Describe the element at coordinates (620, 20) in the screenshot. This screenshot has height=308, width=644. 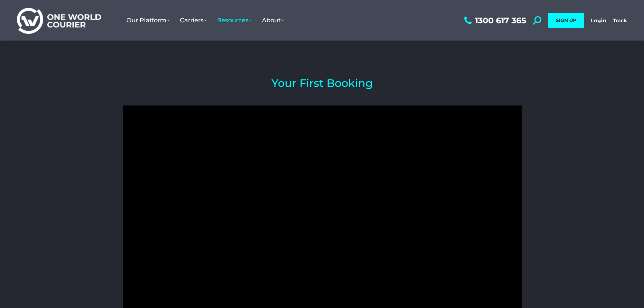
I see `a: Track` at that location.